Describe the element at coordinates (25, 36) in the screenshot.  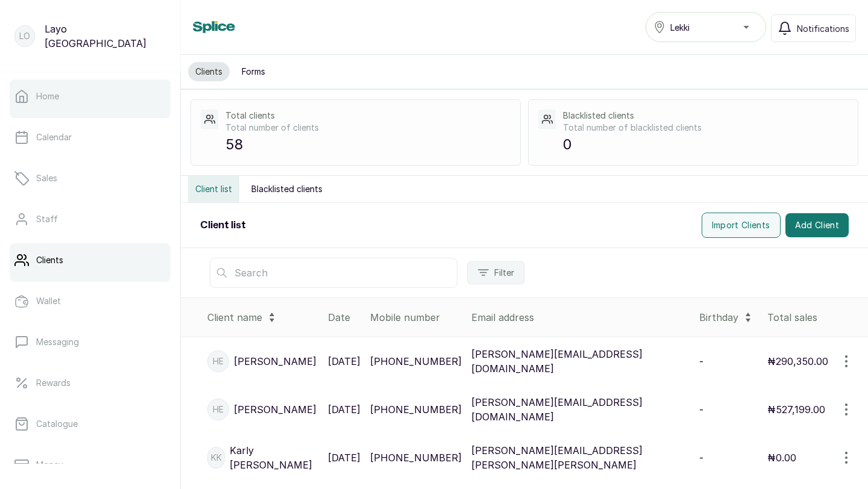
I see `p: LO` at that location.